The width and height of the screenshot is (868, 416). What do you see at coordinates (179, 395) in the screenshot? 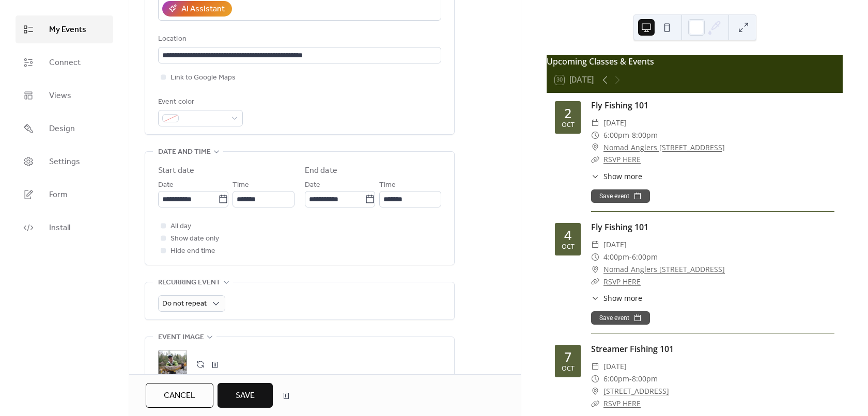
I see `a: Cancel` at bounding box center [179, 395].